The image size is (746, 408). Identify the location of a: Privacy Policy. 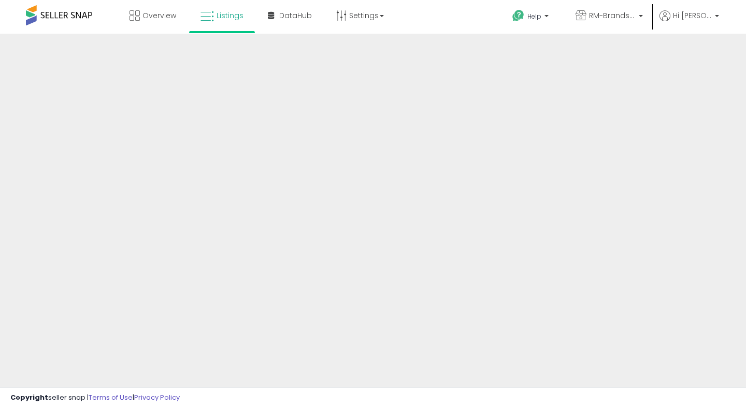
(157, 397).